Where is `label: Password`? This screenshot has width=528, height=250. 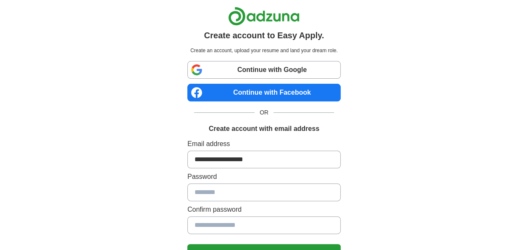 label: Password is located at coordinates (264, 176).